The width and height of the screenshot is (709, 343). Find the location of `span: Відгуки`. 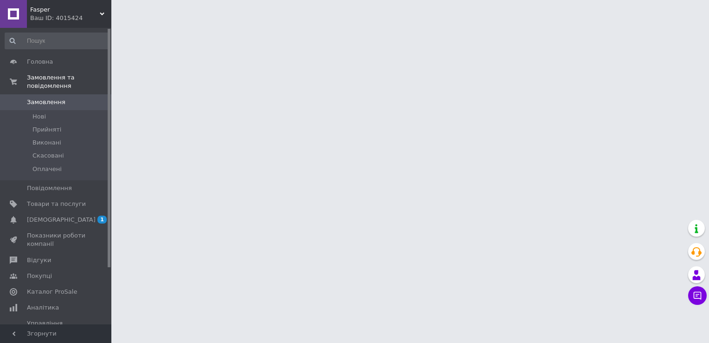

span: Відгуки is located at coordinates (39, 260).